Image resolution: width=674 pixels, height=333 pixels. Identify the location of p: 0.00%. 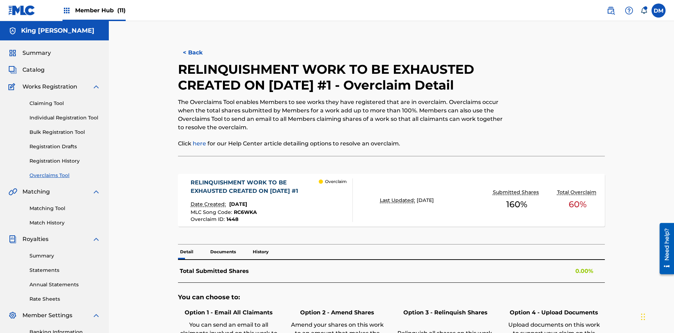
(584, 271).